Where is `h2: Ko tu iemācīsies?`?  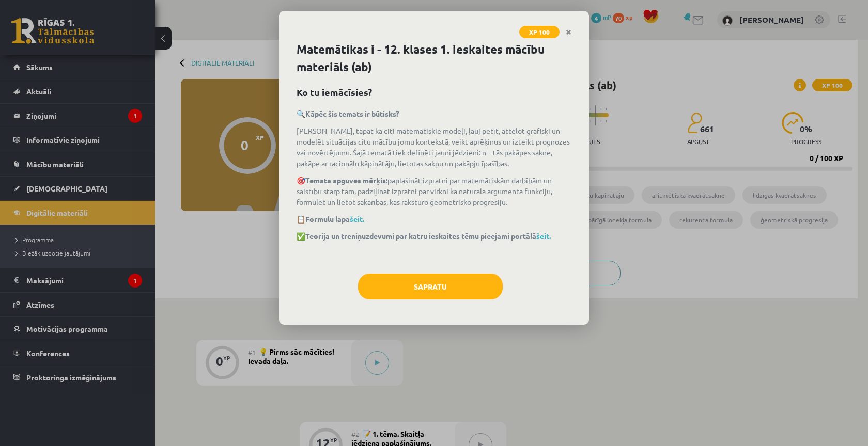 h2: Ko tu iemācīsies? is located at coordinates (434, 92).